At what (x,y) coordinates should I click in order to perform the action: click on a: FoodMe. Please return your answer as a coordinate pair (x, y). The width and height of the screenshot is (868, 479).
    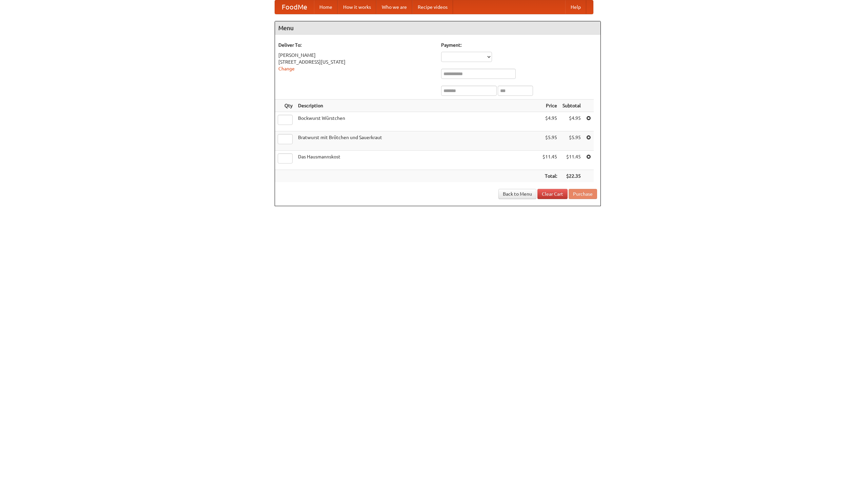
    Looking at the image, I should click on (294, 7).